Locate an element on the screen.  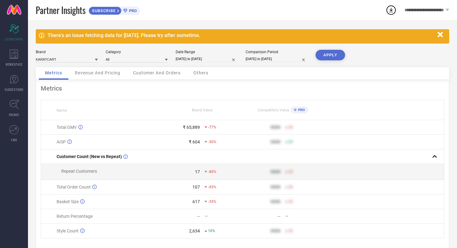
input: Select date range is located at coordinates (207, 59).